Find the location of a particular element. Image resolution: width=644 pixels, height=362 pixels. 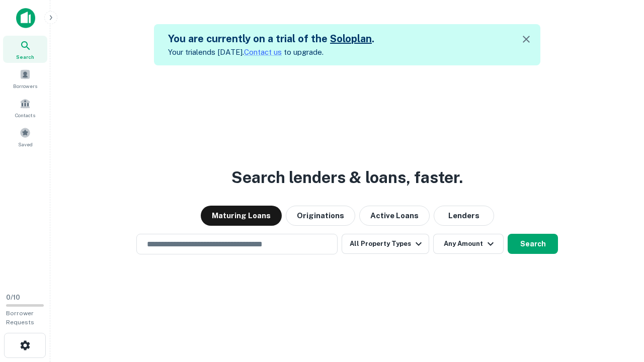

div: Borrowers is located at coordinates (25, 79).